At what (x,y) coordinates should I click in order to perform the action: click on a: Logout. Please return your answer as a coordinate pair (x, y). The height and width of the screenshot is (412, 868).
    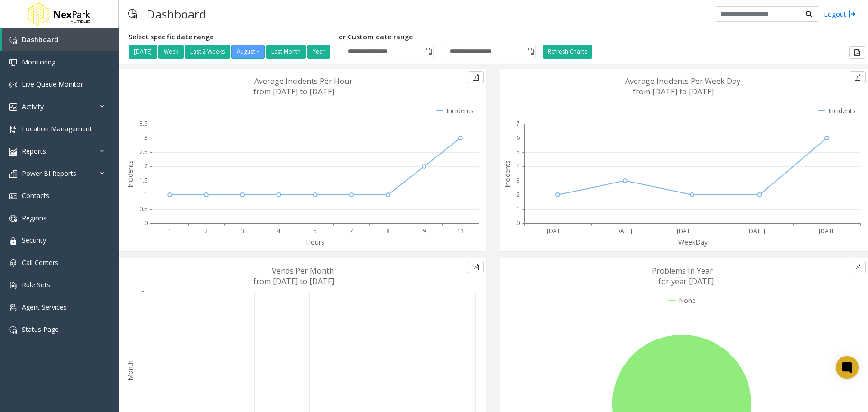
    Looking at the image, I should click on (840, 14).